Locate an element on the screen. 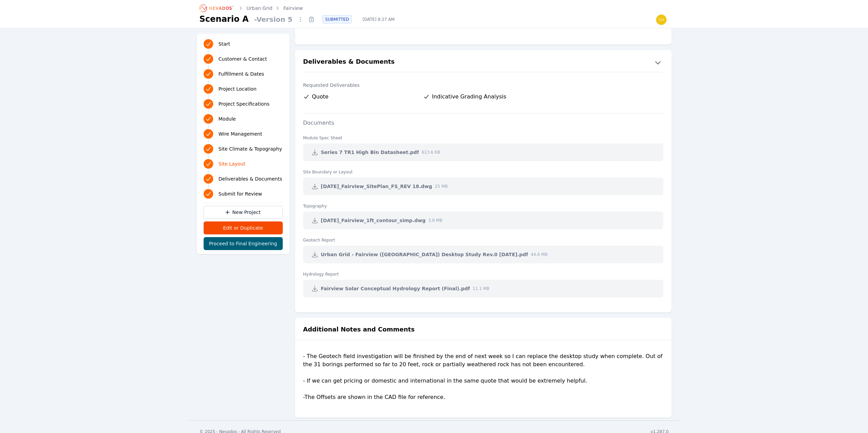 The height and width of the screenshot is (433, 868). span: Site Layout is located at coordinates (232, 164).